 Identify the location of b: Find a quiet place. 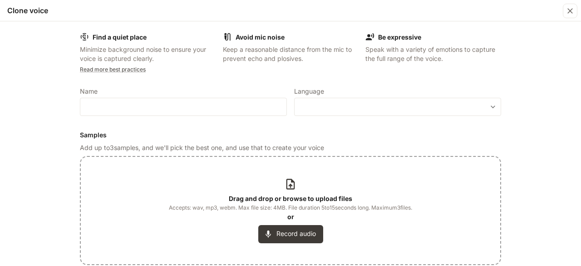
(119, 37).